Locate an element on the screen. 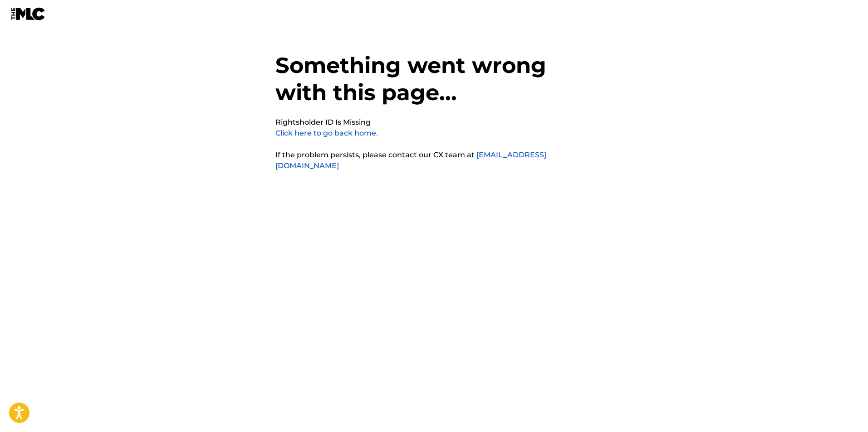  img: MLC Logo is located at coordinates (28, 14).